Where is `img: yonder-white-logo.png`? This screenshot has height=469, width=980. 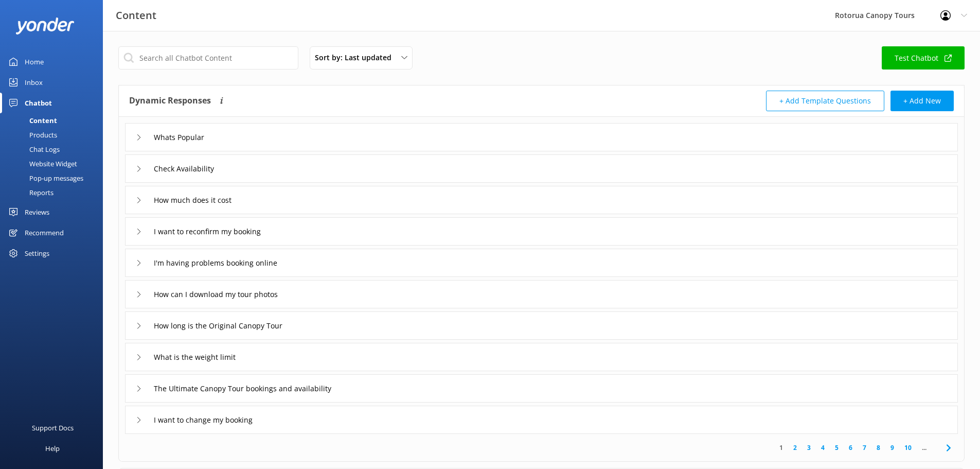 img: yonder-white-logo.png is located at coordinates (44, 25).